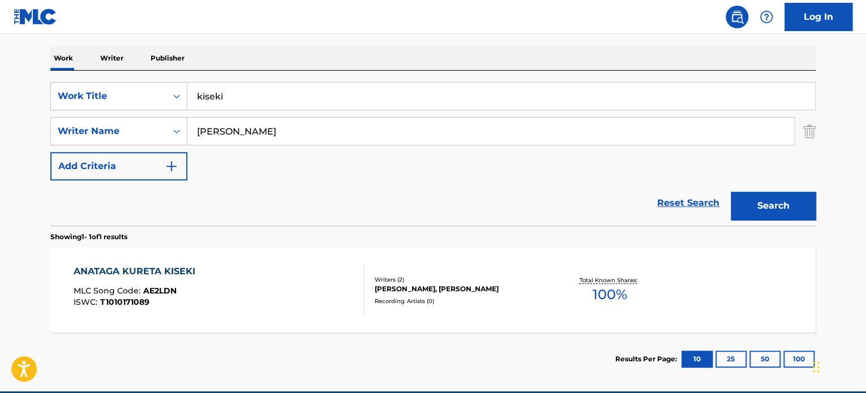 This screenshot has width=866, height=393. What do you see at coordinates (818, 17) in the screenshot?
I see `a: Log In` at bounding box center [818, 17].